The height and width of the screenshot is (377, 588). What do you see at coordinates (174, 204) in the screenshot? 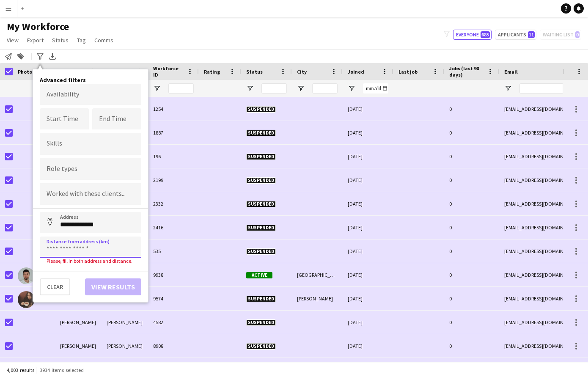
I see `div: 2332` at bounding box center [174, 204].